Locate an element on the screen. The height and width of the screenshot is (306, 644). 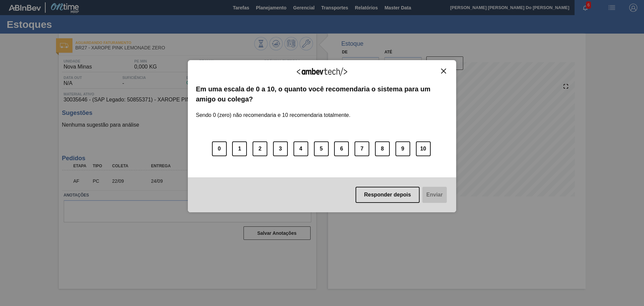
img: Close is located at coordinates (443, 71).